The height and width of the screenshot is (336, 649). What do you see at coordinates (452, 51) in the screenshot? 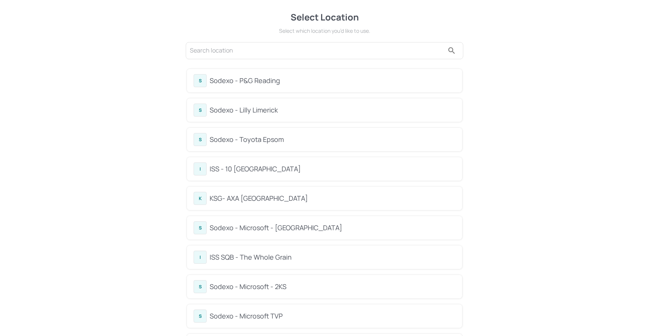
I see `button: search` at bounding box center [452, 51].